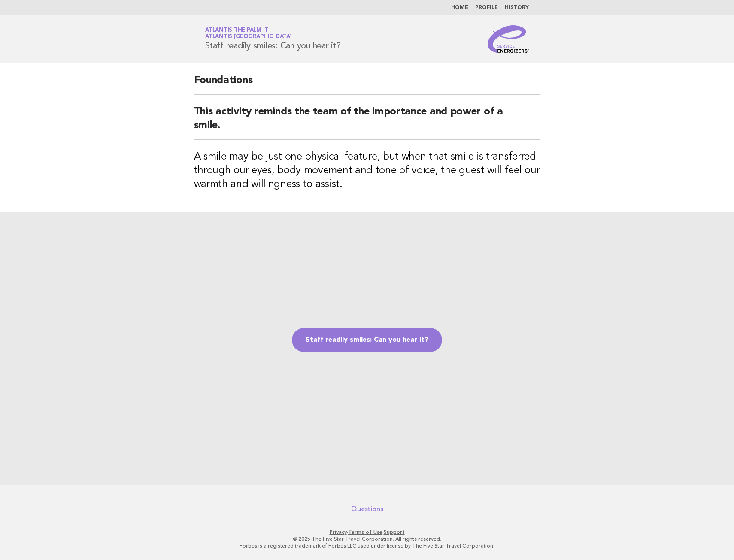  Describe the element at coordinates (367, 84) in the screenshot. I see `h2: Foundations` at that location.